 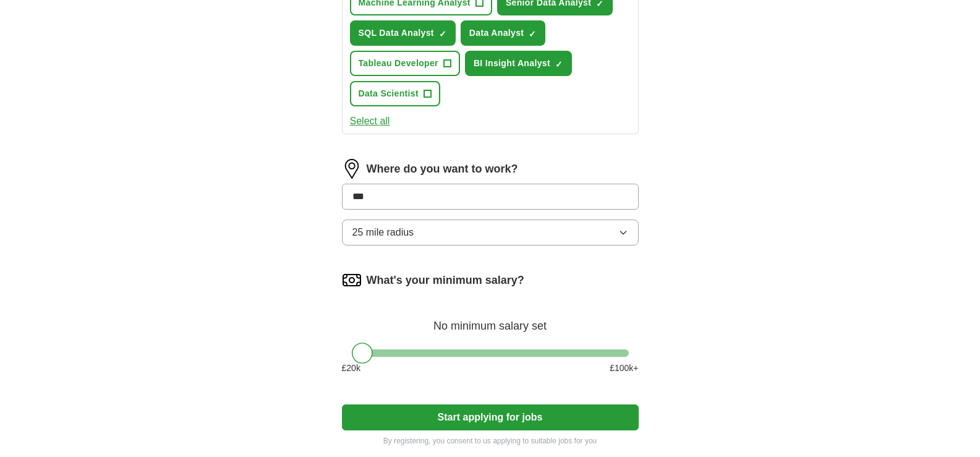 I want to click on span: Tableau Developer, so click(x=398, y=63).